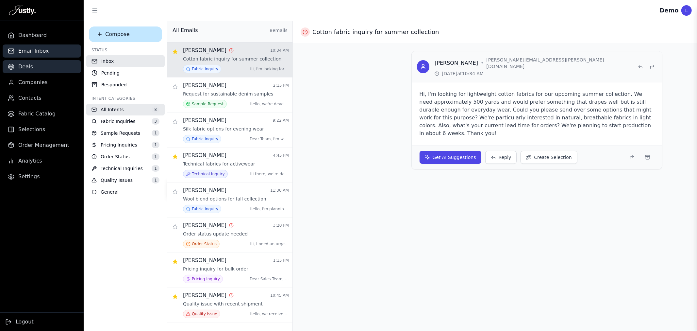  Describe the element at coordinates (219, 164) in the screenshot. I see `p: Technical fabrics for activewear` at that location.